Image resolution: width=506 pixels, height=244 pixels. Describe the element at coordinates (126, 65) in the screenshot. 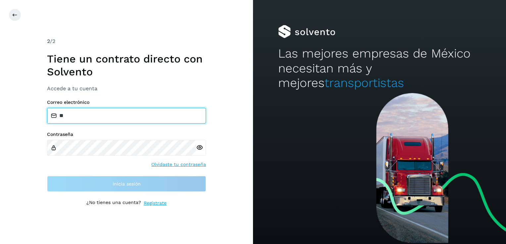

I see `h1: Tiene un contrato directo con Solvento` at that location.